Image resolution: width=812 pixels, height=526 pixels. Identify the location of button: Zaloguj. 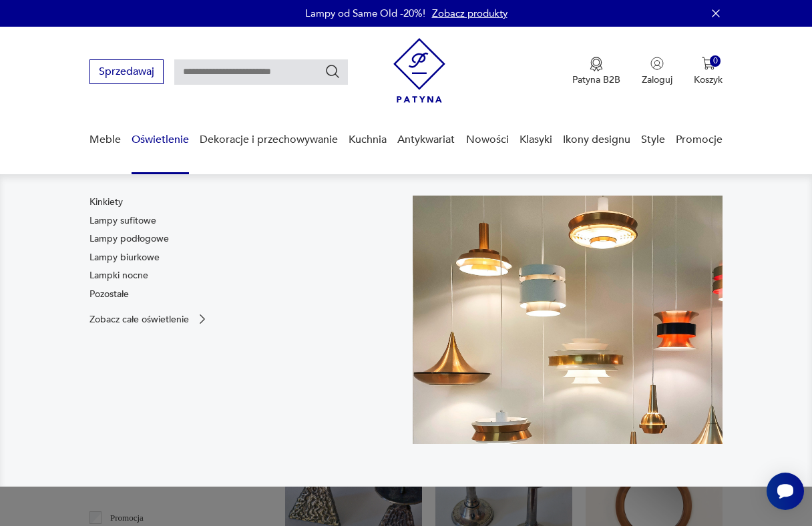
(657, 71).